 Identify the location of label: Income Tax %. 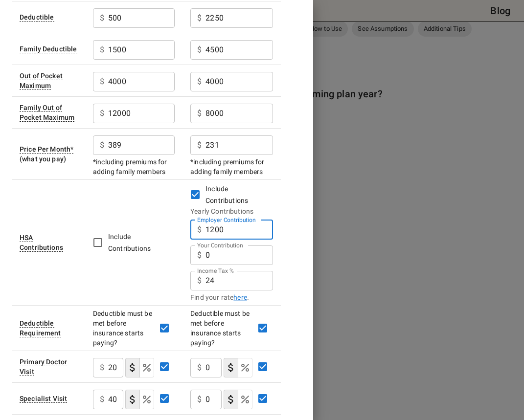
(215, 271).